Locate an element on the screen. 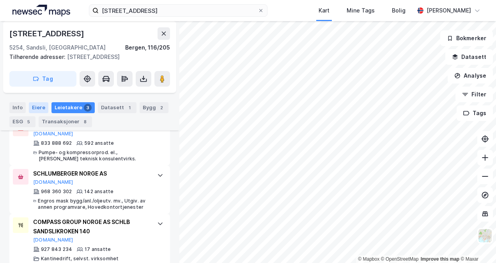 The width and height of the screenshot is (496, 263). div: ESG is located at coordinates (22, 122).